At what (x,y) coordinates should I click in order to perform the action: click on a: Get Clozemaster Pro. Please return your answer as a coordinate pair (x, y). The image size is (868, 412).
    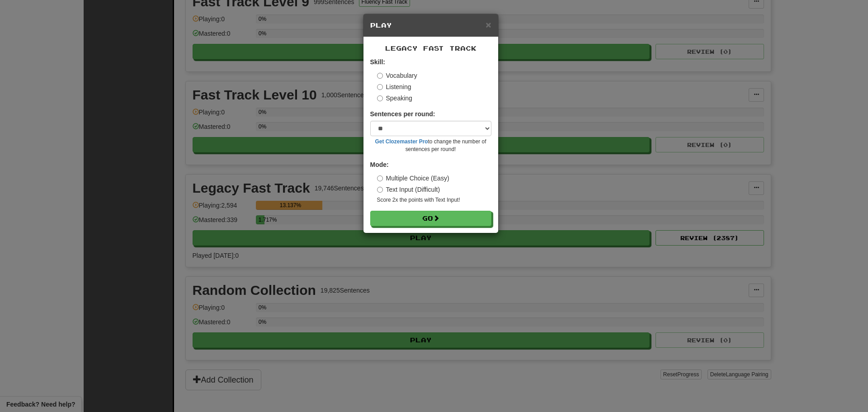
    Looking at the image, I should click on (402, 142).